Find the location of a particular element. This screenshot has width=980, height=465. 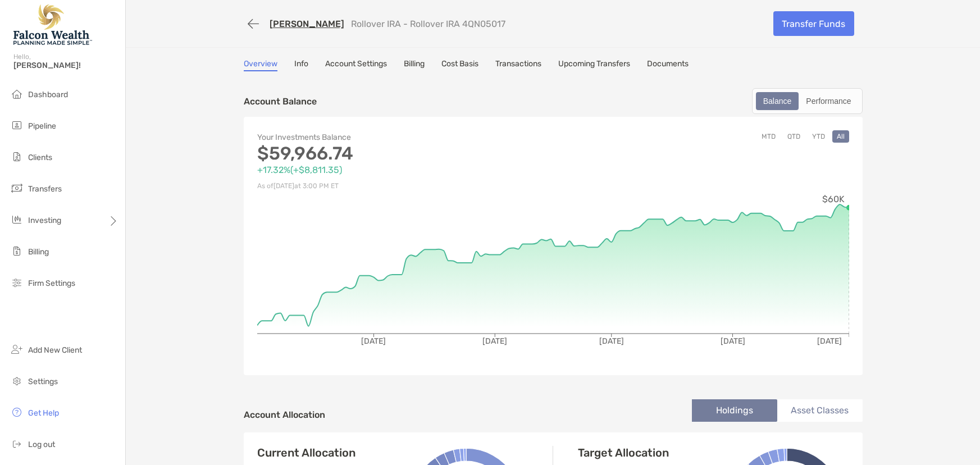

a: Account Settings is located at coordinates (356, 65).